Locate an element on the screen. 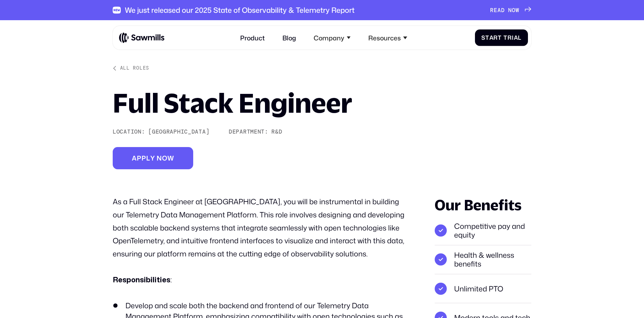 The image size is (644, 318). span: i is located at coordinates (513, 38).